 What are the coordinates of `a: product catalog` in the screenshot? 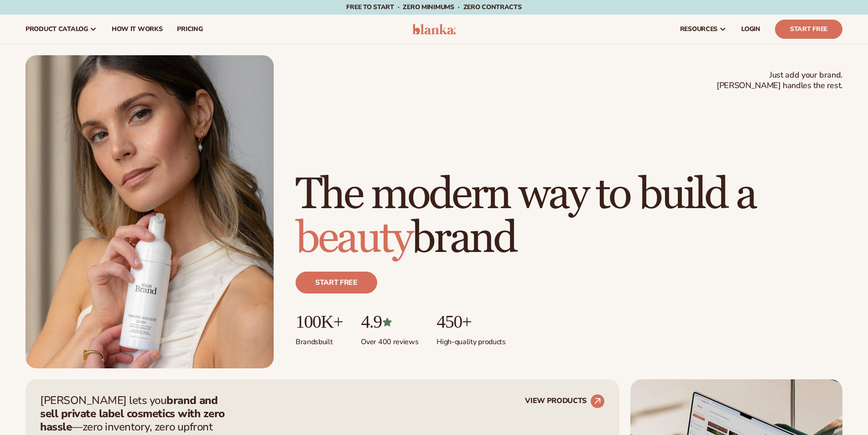 It's located at (61, 29).